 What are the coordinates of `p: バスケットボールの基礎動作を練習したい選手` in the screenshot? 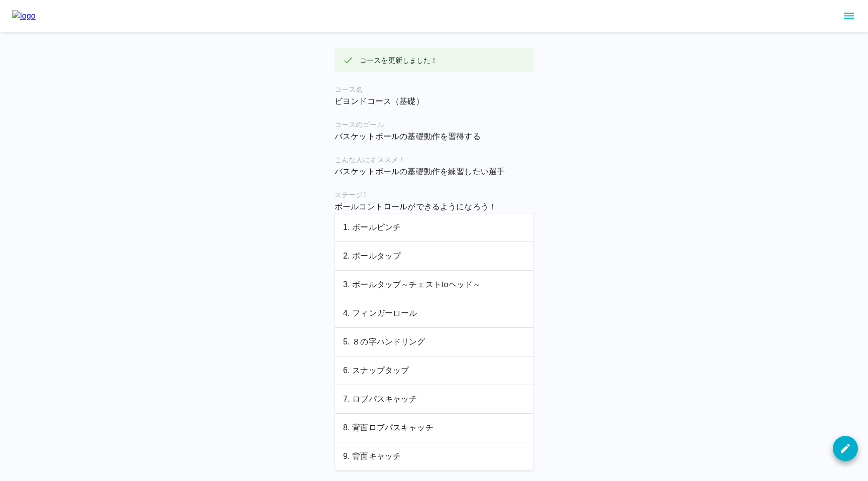 It's located at (434, 172).